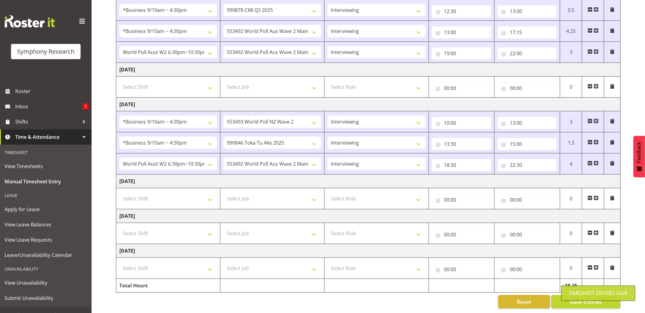 This screenshot has height=313, width=645. I want to click on span: Inbox, so click(49, 107).